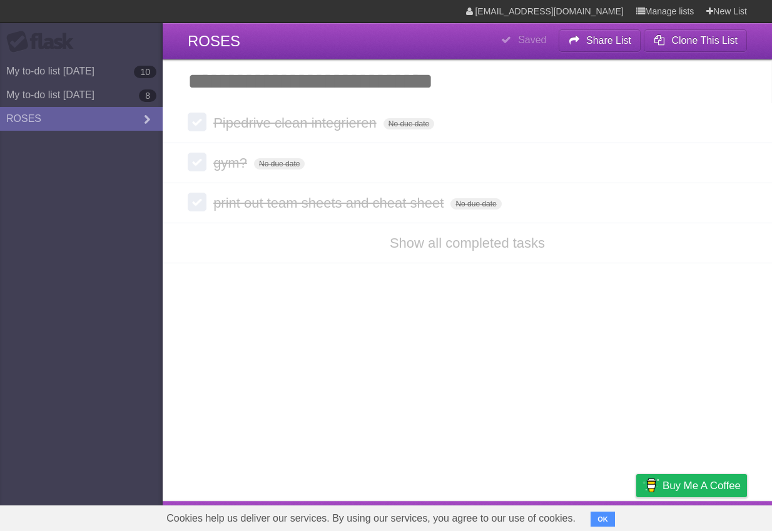  Describe the element at coordinates (214, 41) in the screenshot. I see `span: ROSES` at that location.